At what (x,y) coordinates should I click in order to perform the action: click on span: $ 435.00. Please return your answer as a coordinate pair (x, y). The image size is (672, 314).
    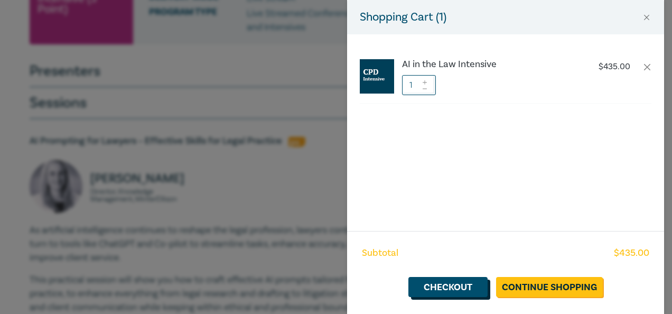
    Looking at the image, I should click on (631, 253).